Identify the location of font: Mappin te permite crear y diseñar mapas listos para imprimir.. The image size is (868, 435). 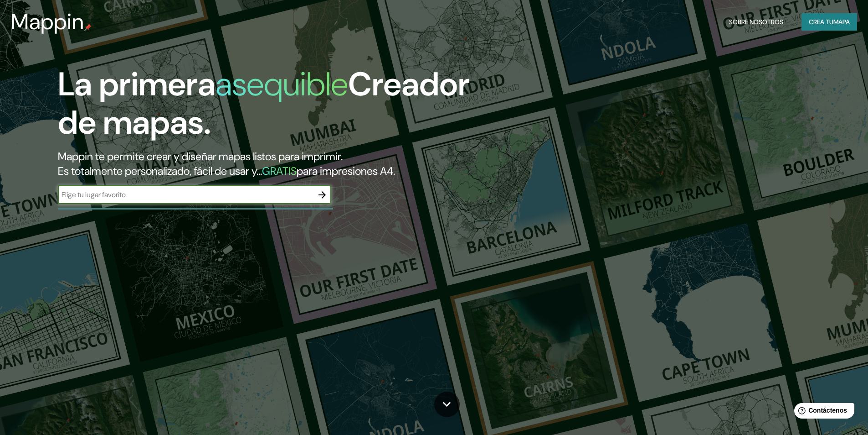
(200, 156).